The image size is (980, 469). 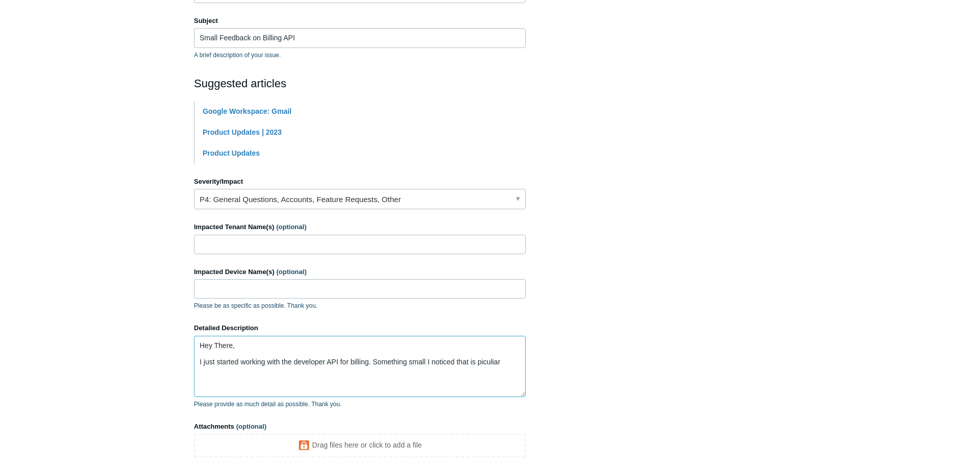 What do you see at coordinates (360, 306) in the screenshot?
I see `p: Please be as specific as possible. Thank you.` at bounding box center [360, 306].